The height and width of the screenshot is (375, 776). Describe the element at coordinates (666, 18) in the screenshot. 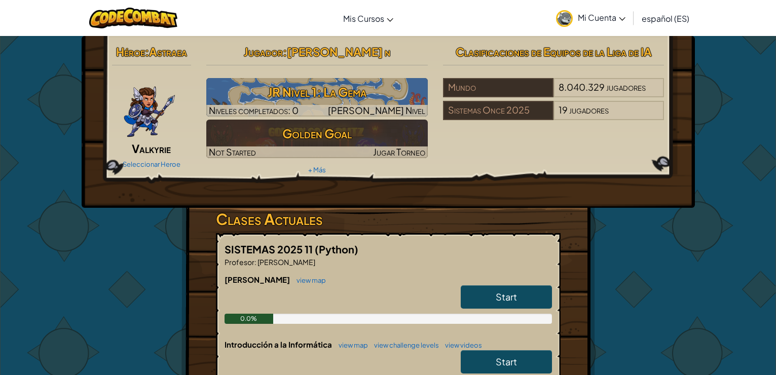

I see `a: español (ES)` at that location.